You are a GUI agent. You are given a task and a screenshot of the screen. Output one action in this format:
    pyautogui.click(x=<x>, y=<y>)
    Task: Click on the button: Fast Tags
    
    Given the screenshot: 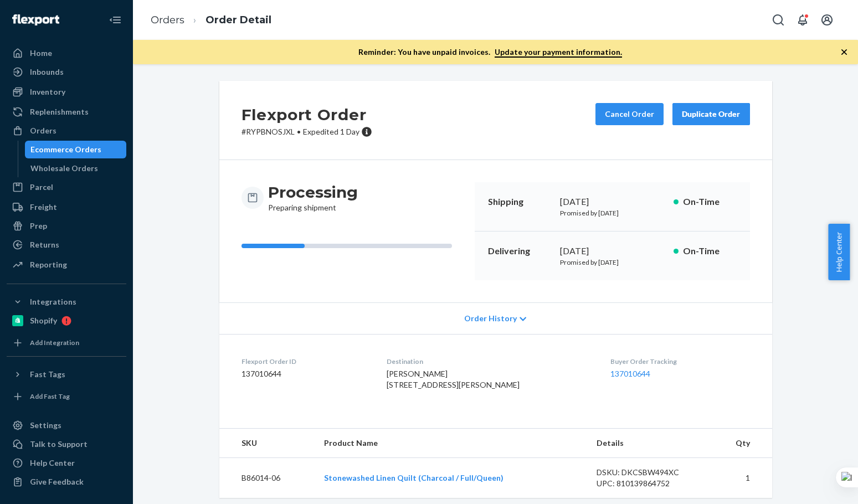 What is the action you would take?
    pyautogui.click(x=66, y=374)
    